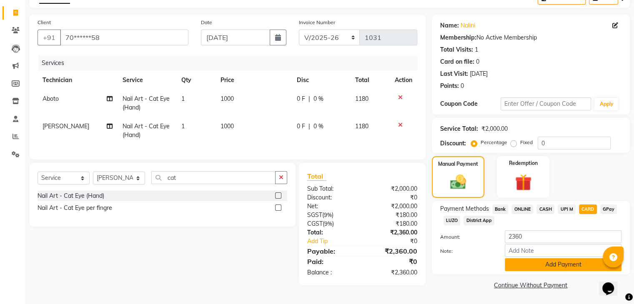 The height and width of the screenshot is (304, 634). Describe the element at coordinates (523, 183) in the screenshot. I see `img: _gift.svg` at that location.